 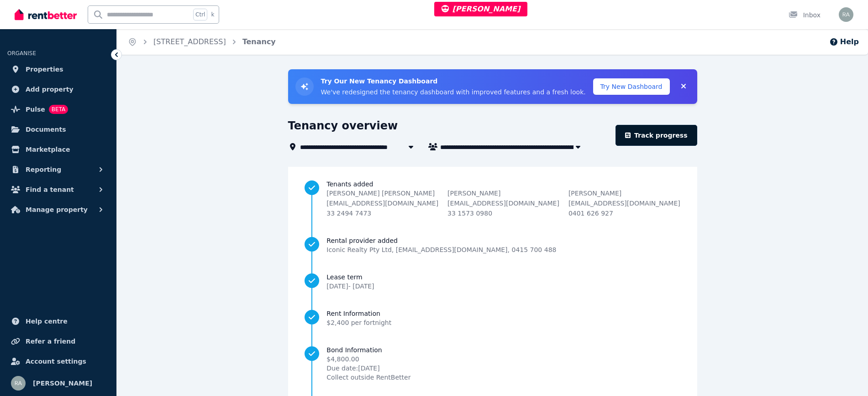 What do you see at coordinates (58, 149) in the screenshot?
I see `a: Marketplace` at bounding box center [58, 149].